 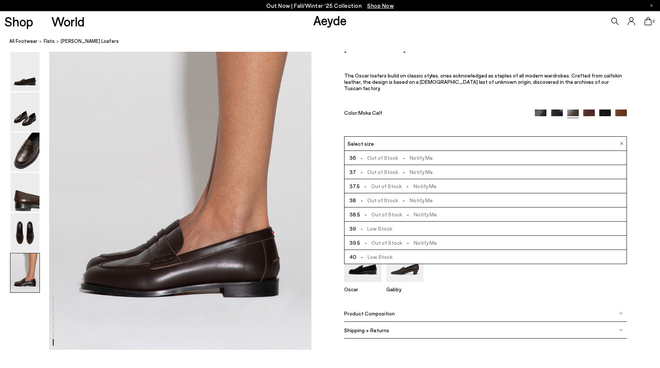 What do you see at coordinates (363, 289) in the screenshot?
I see `p: Oscar` at bounding box center [363, 289].